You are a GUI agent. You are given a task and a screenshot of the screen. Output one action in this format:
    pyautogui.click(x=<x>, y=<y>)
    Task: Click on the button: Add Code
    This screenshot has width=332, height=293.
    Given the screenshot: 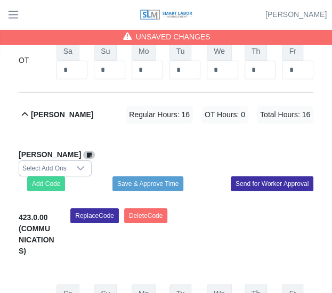 What is the action you would take?
    pyautogui.click(x=46, y=184)
    